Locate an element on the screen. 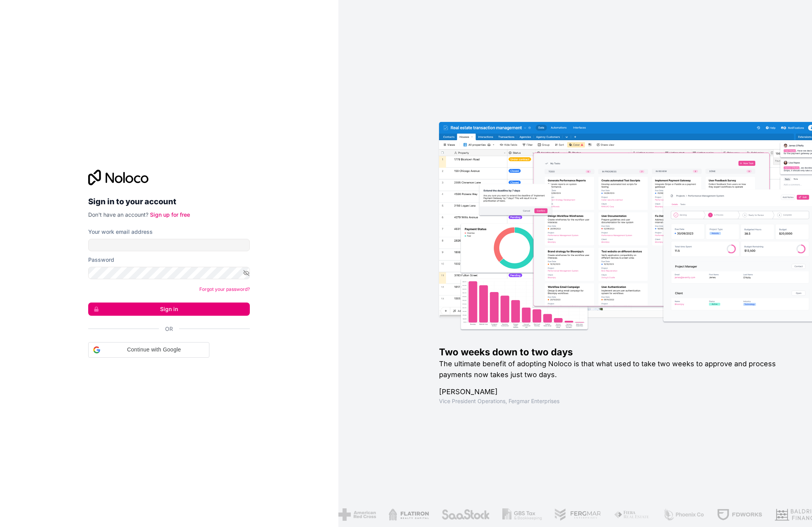 The width and height of the screenshot is (812, 527). img: /assets/fiera-fwj2N5v4.png is located at coordinates (615, 515).